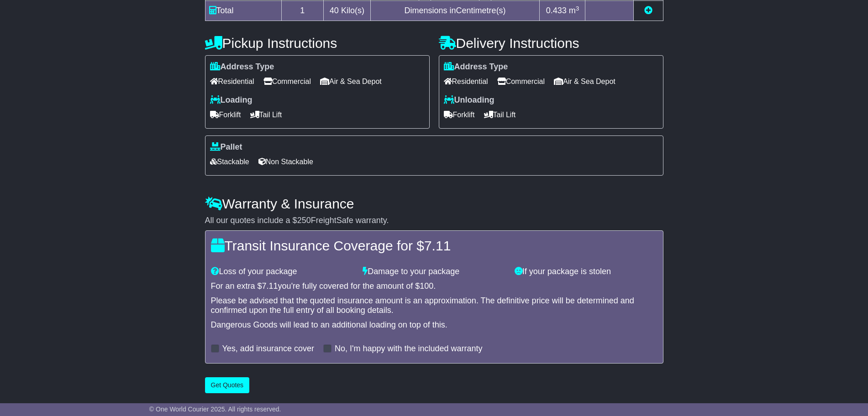 The height and width of the screenshot is (416, 868). Describe the element at coordinates (242, 11) in the screenshot. I see `td: Total` at that location.